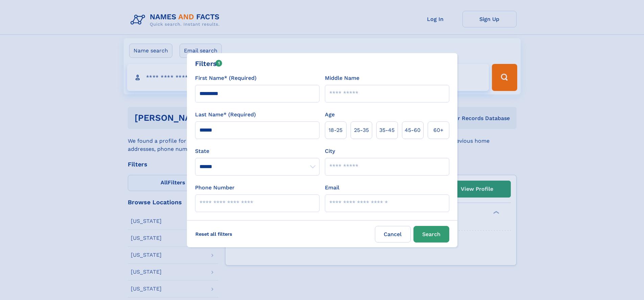  Describe the element at coordinates (257, 151) in the screenshot. I see `label: State` at that location.